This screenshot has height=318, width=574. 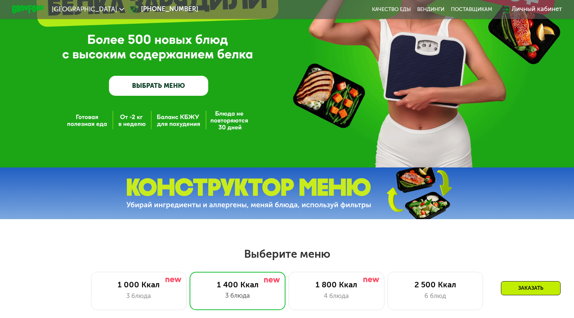 I want to click on a: Качество еды, so click(x=391, y=9).